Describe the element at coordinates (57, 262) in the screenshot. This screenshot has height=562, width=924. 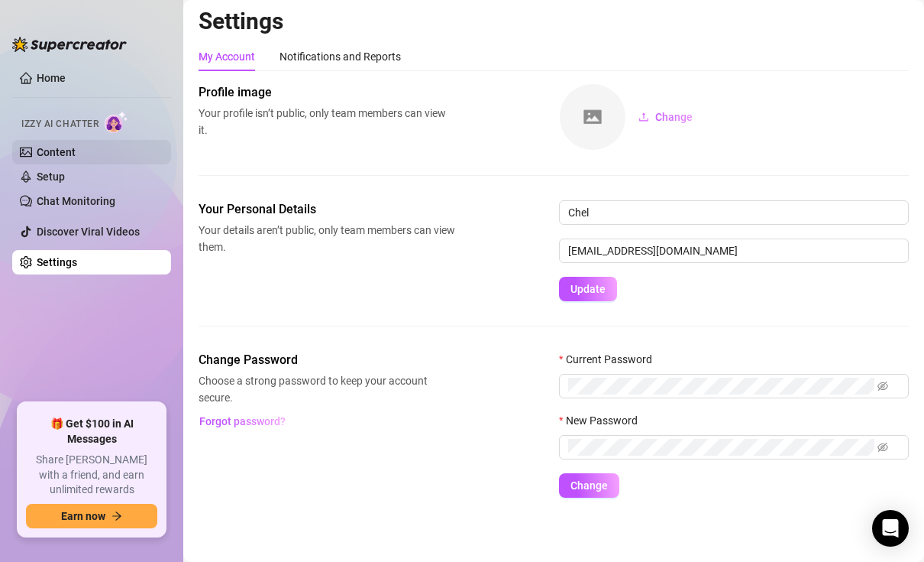
I see `a: Settings` at that location.